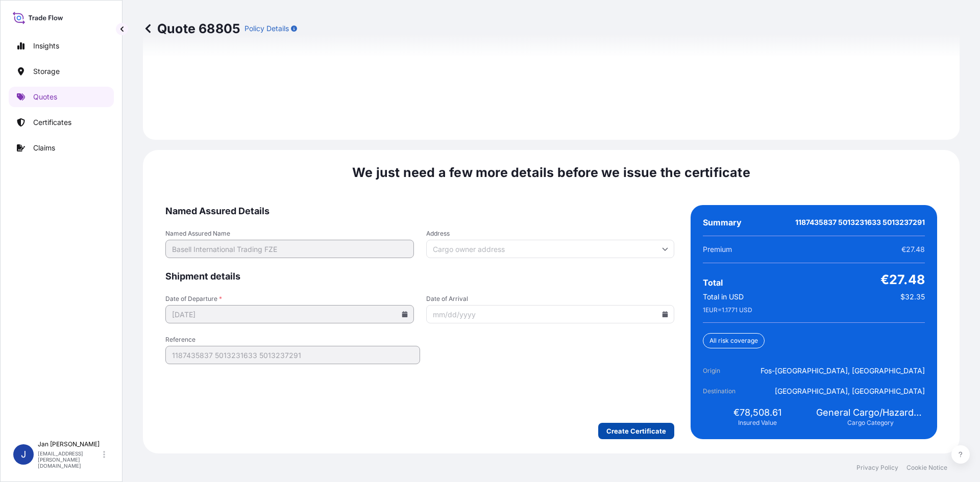 This screenshot has width=980, height=482. What do you see at coordinates (636, 431) in the screenshot?
I see `p: Create Certificate` at bounding box center [636, 431].